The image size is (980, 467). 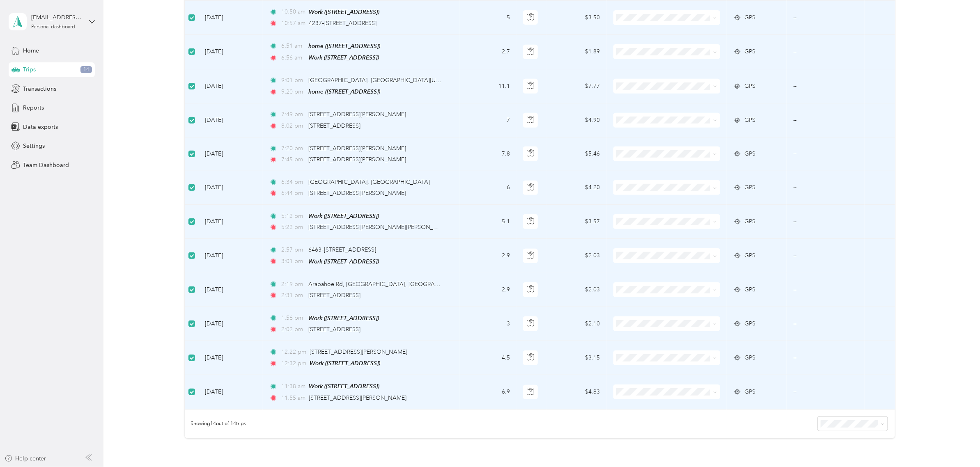 What do you see at coordinates (577, 324) in the screenshot?
I see `td: $2.10` at bounding box center [577, 324].